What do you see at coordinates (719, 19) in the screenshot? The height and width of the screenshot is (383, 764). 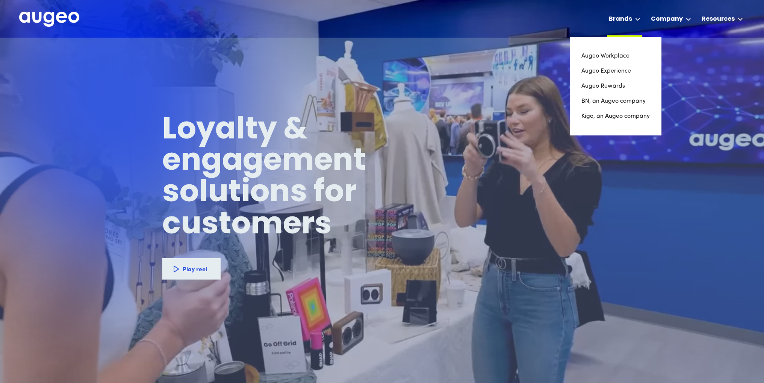 I see `div: Resources` at bounding box center [719, 19].